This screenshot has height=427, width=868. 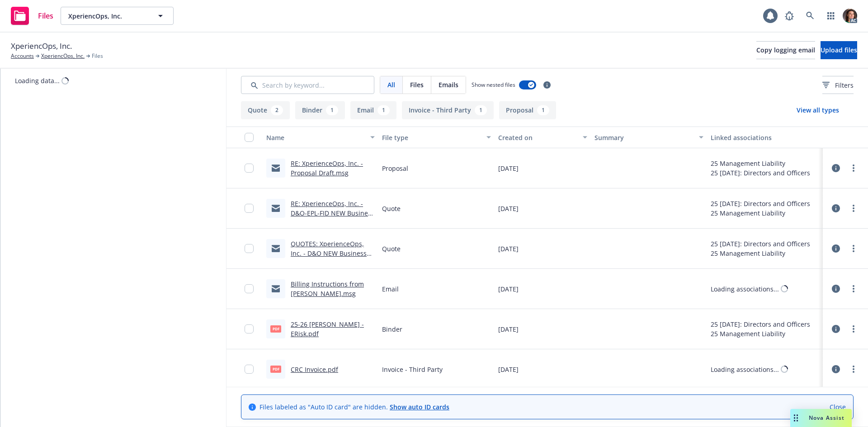 What do you see at coordinates (395, 168) in the screenshot?
I see `span: Proposal` at bounding box center [395, 168].